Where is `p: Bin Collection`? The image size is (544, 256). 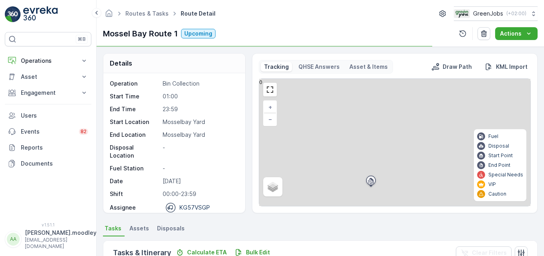 p: Bin Collection is located at coordinates (200, 84).